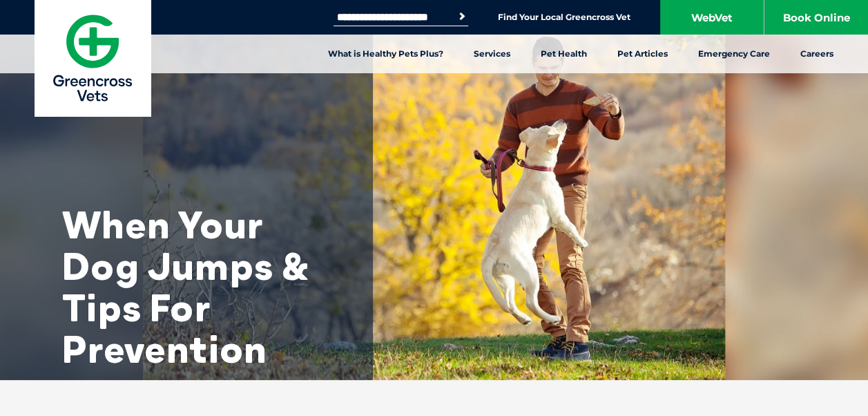 This screenshot has width=868, height=416. Describe the element at coordinates (492, 54) in the screenshot. I see `a: Services` at that location.